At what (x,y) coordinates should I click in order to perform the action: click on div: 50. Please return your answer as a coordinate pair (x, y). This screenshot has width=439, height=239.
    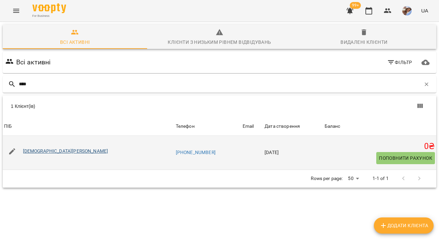
    Looking at the image, I should click on (353, 179).